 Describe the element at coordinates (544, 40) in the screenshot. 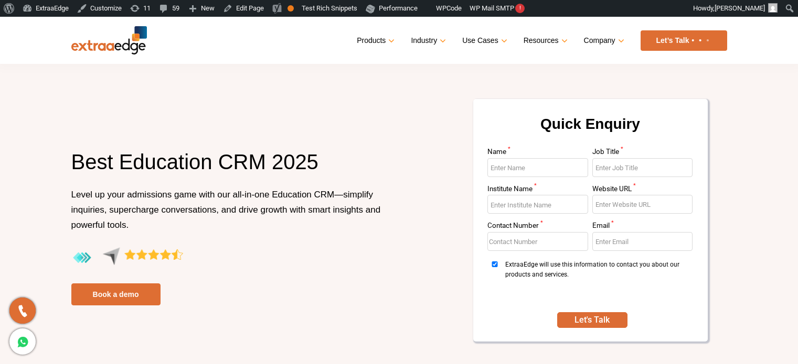

I see `a: Resources` at that location.